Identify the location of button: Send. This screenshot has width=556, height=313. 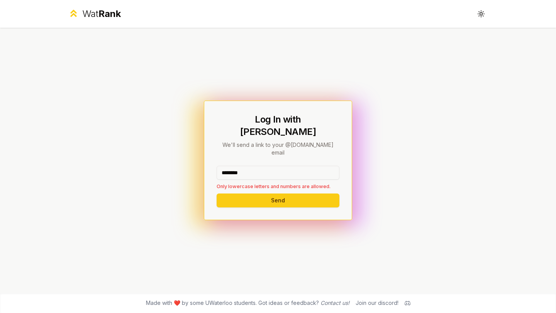
(278, 201).